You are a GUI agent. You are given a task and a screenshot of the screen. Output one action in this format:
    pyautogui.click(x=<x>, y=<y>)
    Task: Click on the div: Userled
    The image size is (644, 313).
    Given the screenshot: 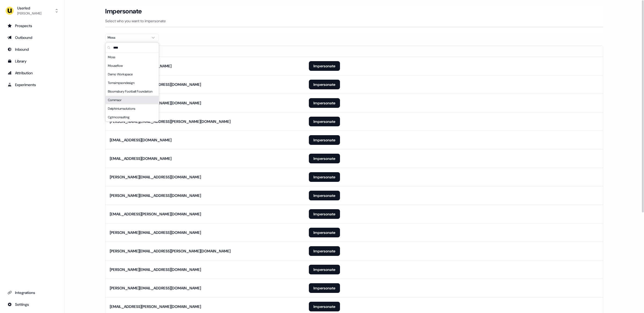 What is the action you would take?
    pyautogui.click(x=29, y=8)
    